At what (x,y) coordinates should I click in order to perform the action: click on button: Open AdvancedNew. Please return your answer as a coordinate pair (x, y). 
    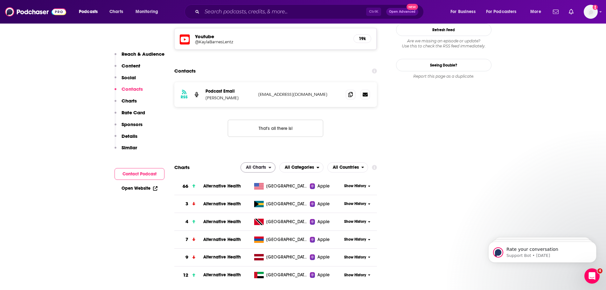
    Looking at the image, I should click on (402, 12).